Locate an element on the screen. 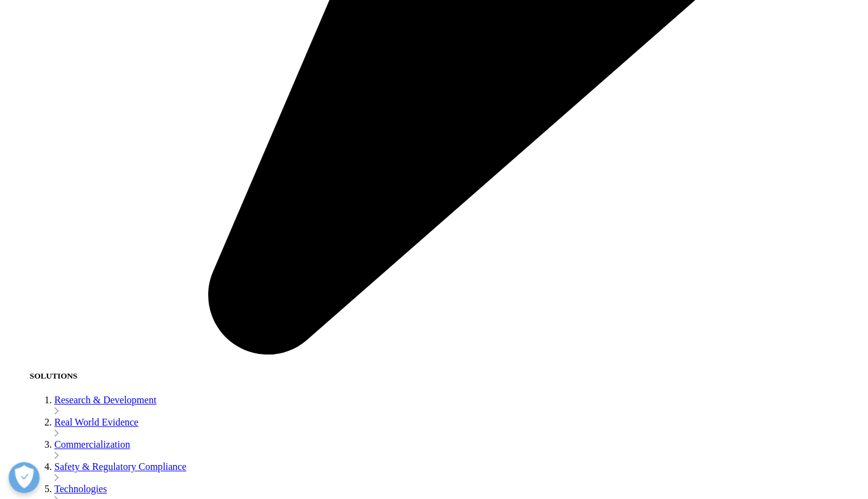 The image size is (868, 499). a: Research & Development is located at coordinates (105, 400).